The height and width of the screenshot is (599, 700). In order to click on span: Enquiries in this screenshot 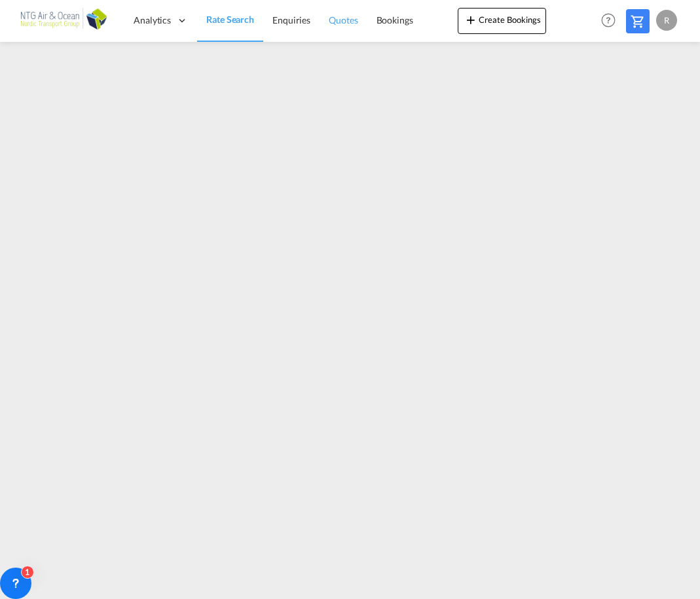, I will do `click(291, 20)`.